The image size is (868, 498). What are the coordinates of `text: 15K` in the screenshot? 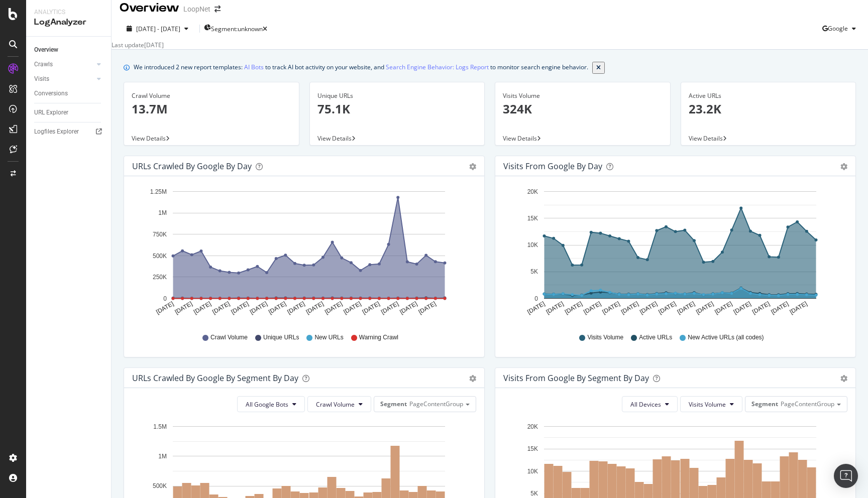 It's located at (532, 219).